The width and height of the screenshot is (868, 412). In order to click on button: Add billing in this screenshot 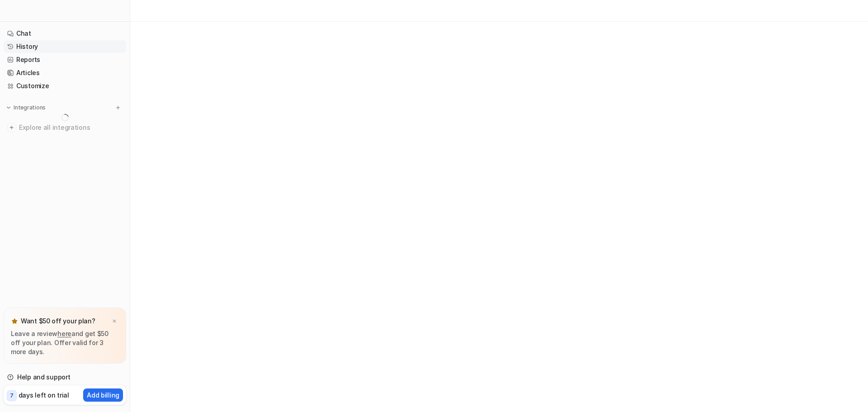, I will do `click(103, 395)`.